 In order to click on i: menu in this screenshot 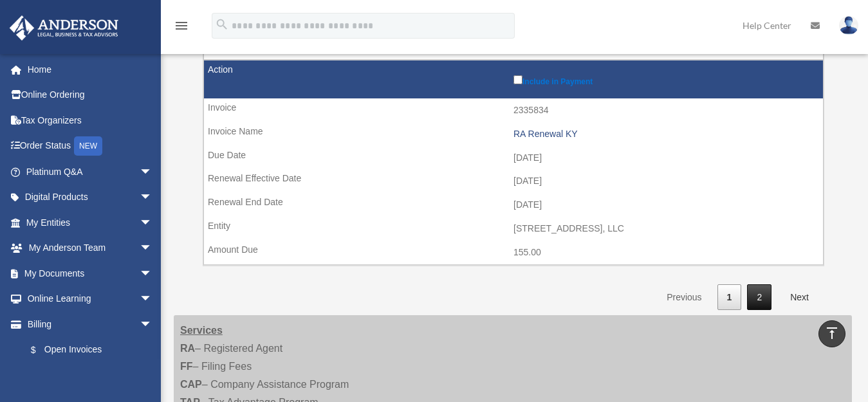, I will do `click(181, 26)`.